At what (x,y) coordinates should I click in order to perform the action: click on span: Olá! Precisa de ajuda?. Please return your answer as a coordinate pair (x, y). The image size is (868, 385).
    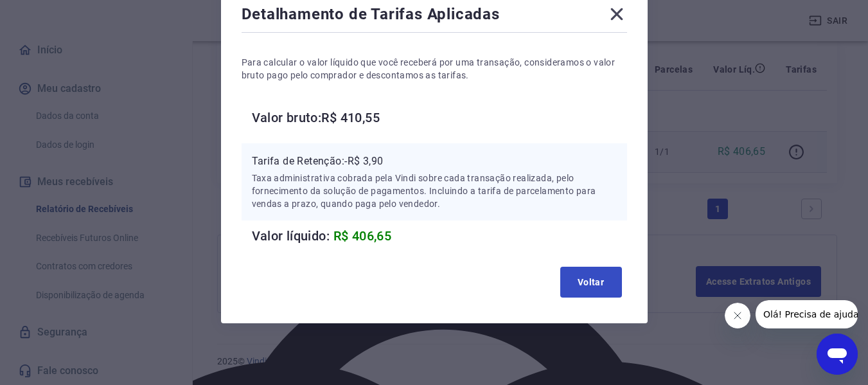
    Looking at the image, I should click on (58, 14).